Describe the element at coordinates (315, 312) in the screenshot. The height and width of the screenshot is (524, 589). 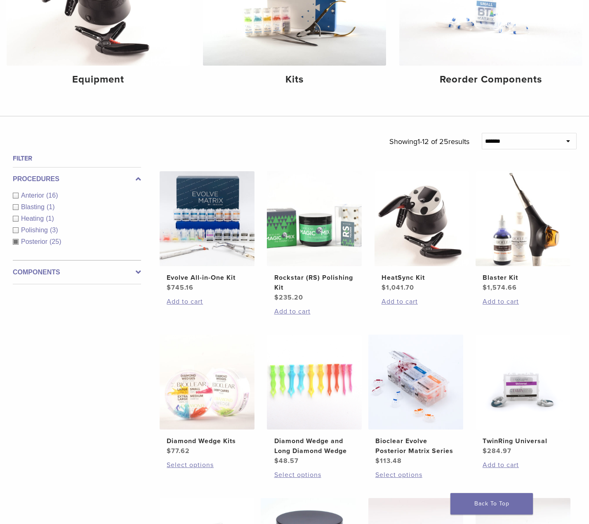
I see `a: Add to cart: “Rockstar (RS) Polishing Kit”` at that location.